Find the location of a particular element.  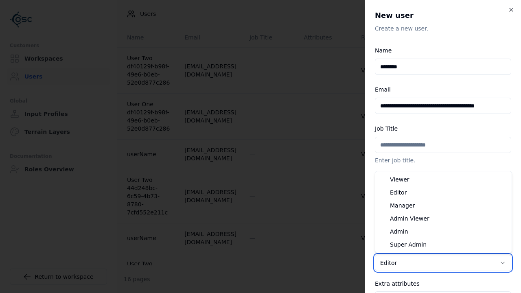

span: Editor is located at coordinates (398, 193).